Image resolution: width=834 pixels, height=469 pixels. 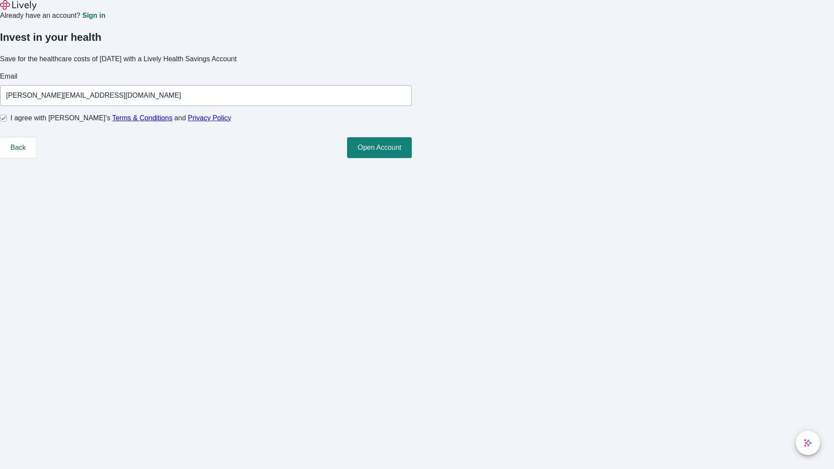 I want to click on svg: Lively AI Assistant, so click(x=808, y=443).